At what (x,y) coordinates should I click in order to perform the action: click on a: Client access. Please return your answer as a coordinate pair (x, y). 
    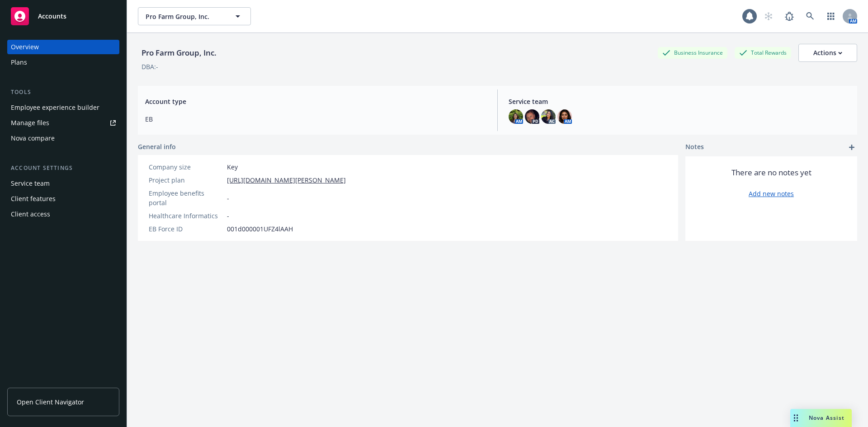
    Looking at the image, I should click on (63, 214).